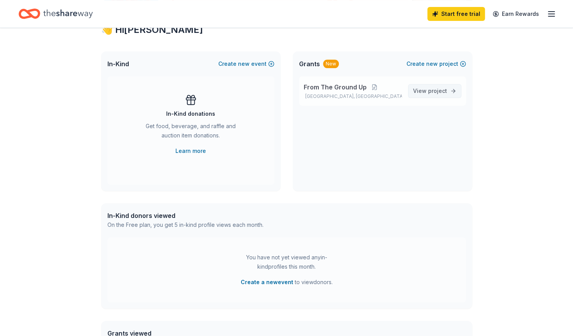  Describe the element at coordinates (310, 64) in the screenshot. I see `span: Grants` at that location.